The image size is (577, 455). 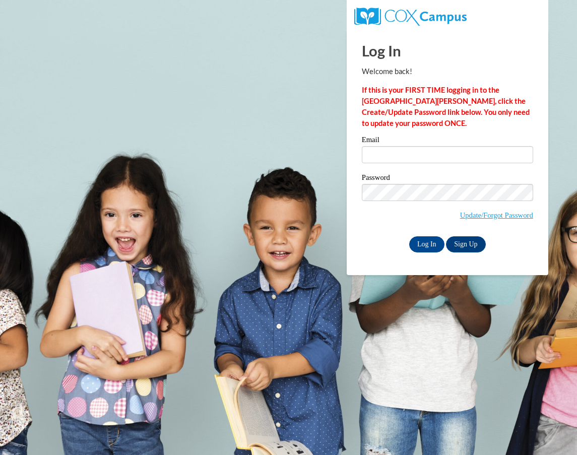 I want to click on h1: Log In, so click(x=447, y=50).